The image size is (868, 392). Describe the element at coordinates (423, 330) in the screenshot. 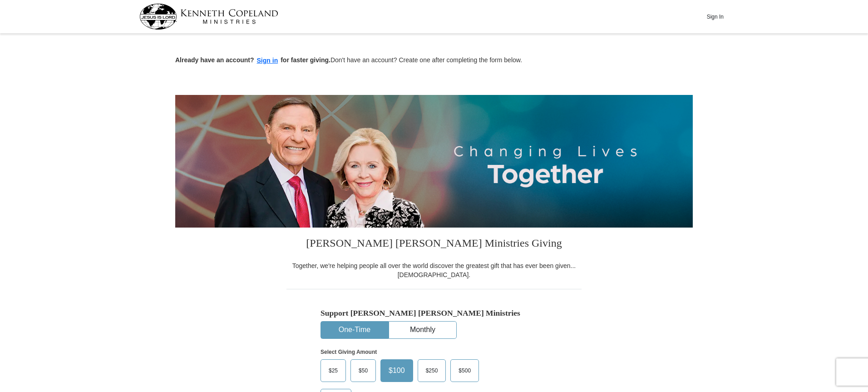

I see `button: Monthly` at that location.